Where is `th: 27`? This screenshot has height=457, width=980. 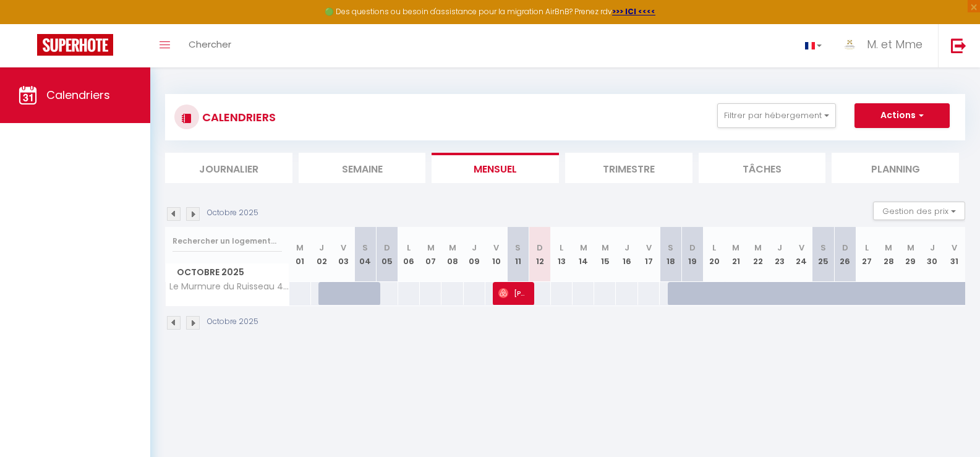
th: 27 is located at coordinates (866, 254).